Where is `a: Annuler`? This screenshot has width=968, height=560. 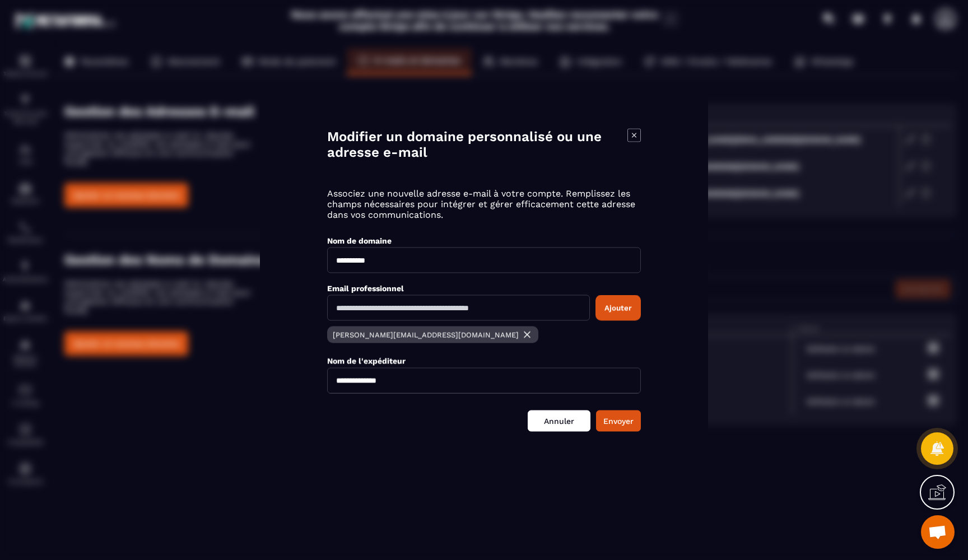 a: Annuler is located at coordinates (559, 421).